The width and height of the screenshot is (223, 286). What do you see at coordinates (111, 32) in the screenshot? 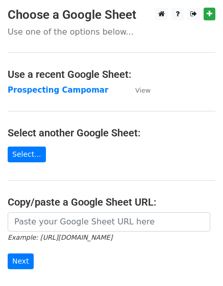
I see `p: Use one of the options below...` at bounding box center [111, 32].